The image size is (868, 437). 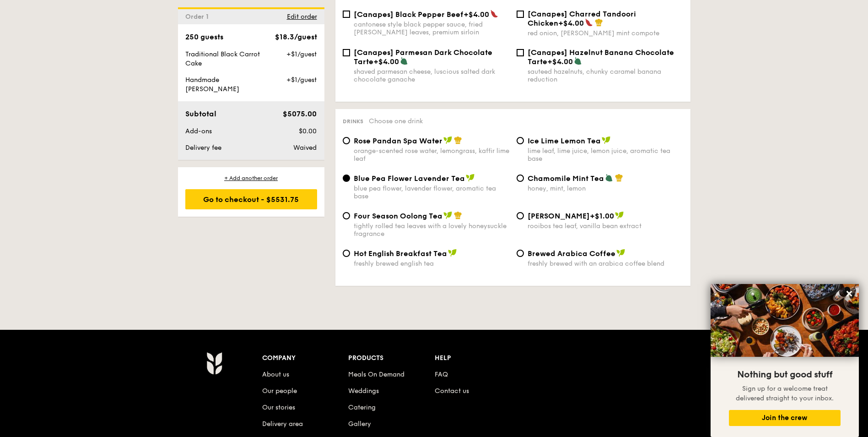 What do you see at coordinates (521, 178) in the screenshot?
I see `input: Chamomile Mint Teahoney, mint, lemon` at bounding box center [521, 178].